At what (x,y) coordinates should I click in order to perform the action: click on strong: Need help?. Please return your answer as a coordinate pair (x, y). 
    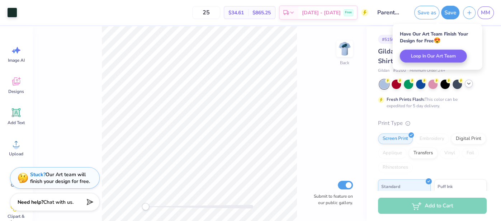
    Looking at the image, I should click on (31, 202).